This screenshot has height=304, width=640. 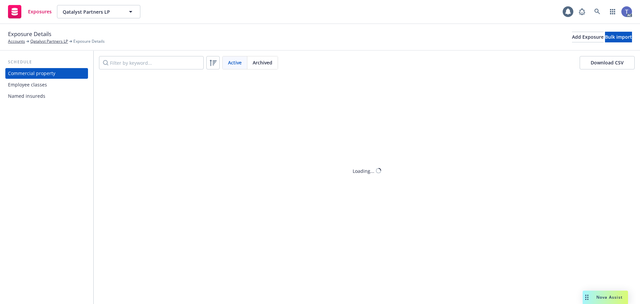 What do you see at coordinates (30, 12) in the screenshot?
I see `a: Exposures` at bounding box center [30, 12].